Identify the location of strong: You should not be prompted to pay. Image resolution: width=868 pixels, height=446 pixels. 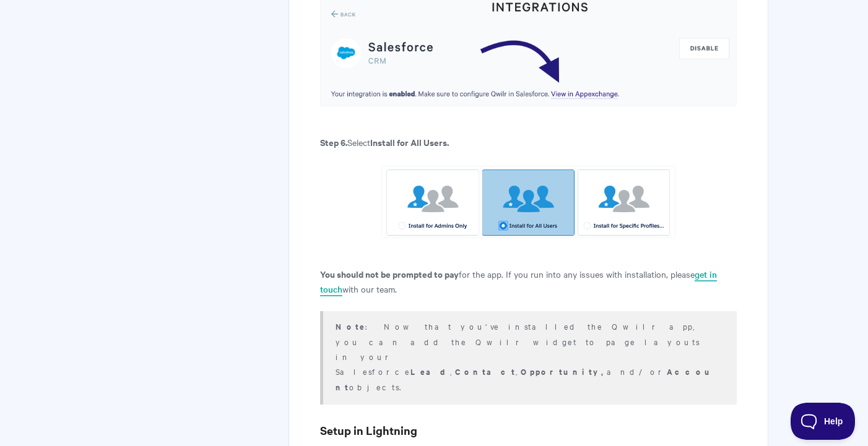
(390, 274).